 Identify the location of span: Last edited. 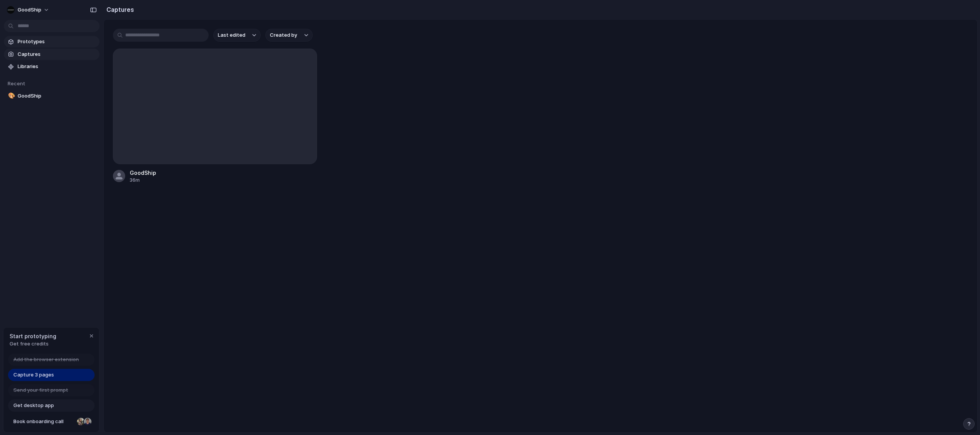
(232, 35).